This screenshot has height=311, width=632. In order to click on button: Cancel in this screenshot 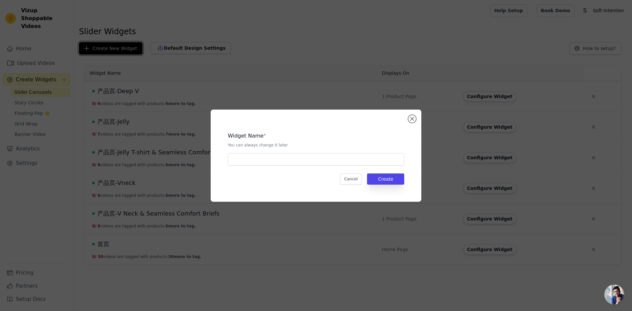, I will do `click(351, 179)`.